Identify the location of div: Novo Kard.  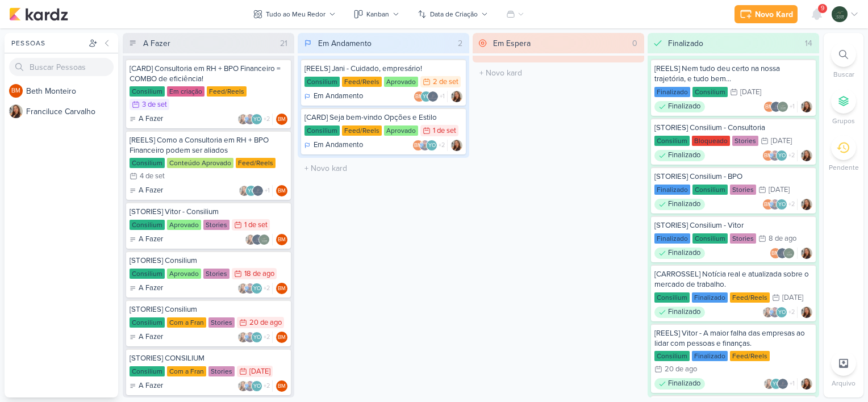
(774, 14).